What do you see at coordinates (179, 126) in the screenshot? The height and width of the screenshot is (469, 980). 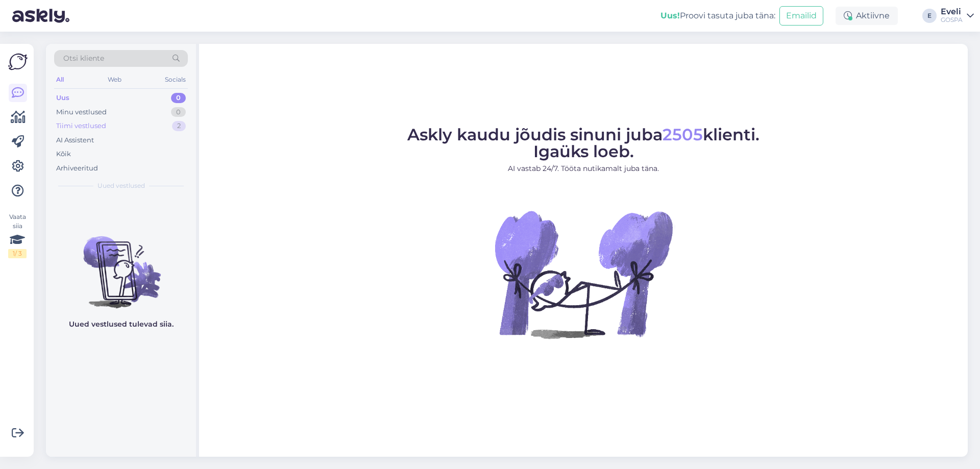 I see `div: 2` at bounding box center [179, 126].